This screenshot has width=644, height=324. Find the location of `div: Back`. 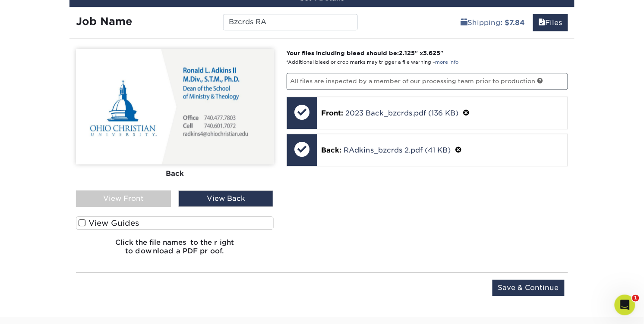

div: Back is located at coordinates (175, 173).